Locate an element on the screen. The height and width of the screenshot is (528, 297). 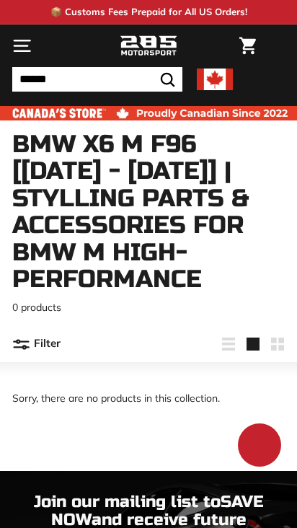
div: Sorry, there are no products in this collection. is located at coordinates (148, 398).